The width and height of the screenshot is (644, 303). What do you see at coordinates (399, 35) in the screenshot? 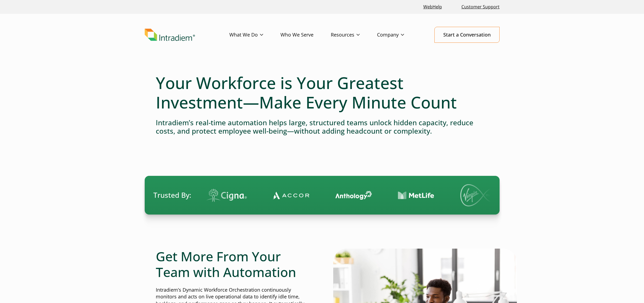
I see `a: Company` at bounding box center [399, 35].